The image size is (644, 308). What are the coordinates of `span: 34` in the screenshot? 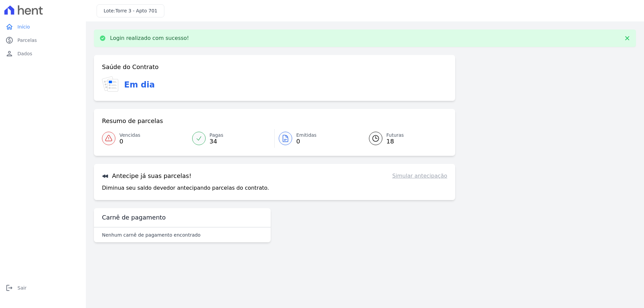 It's located at (216, 141).